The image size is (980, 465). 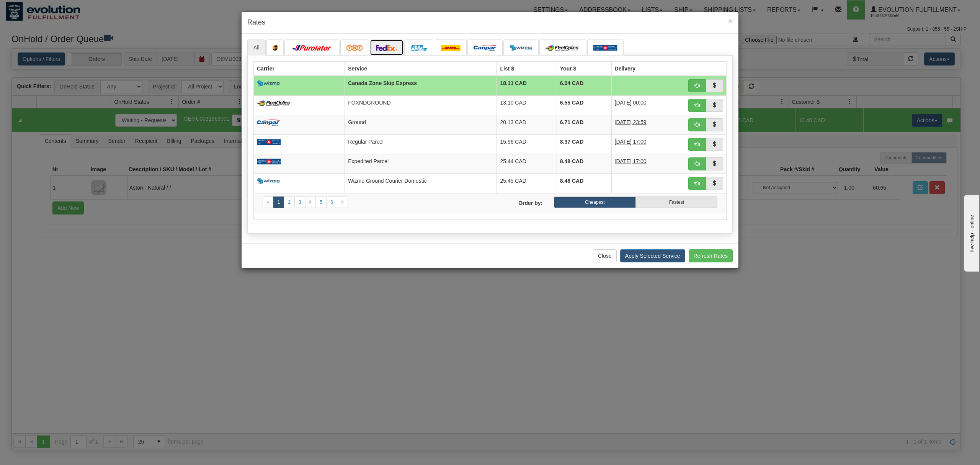 I want to click on a: 3, so click(x=300, y=202).